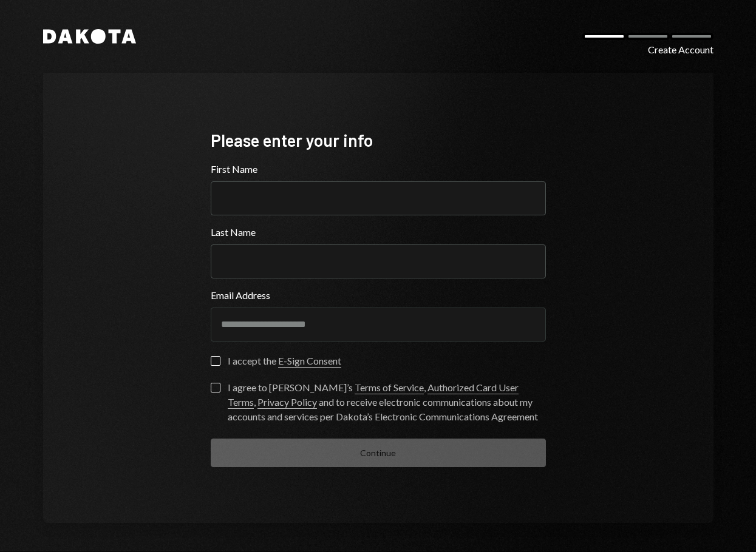 This screenshot has height=552, width=756. I want to click on div: Create Account, so click(681, 50).